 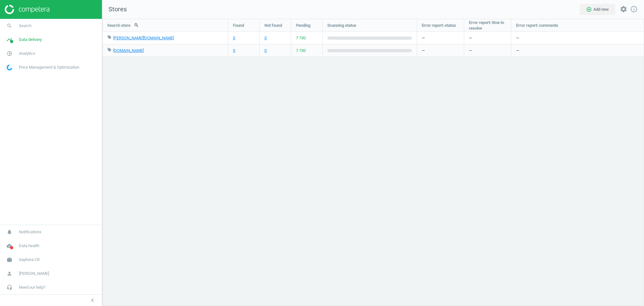 I want to click on img: ajHJNr6hYgQAAAAASUVORK5CYII=, so click(x=27, y=10).